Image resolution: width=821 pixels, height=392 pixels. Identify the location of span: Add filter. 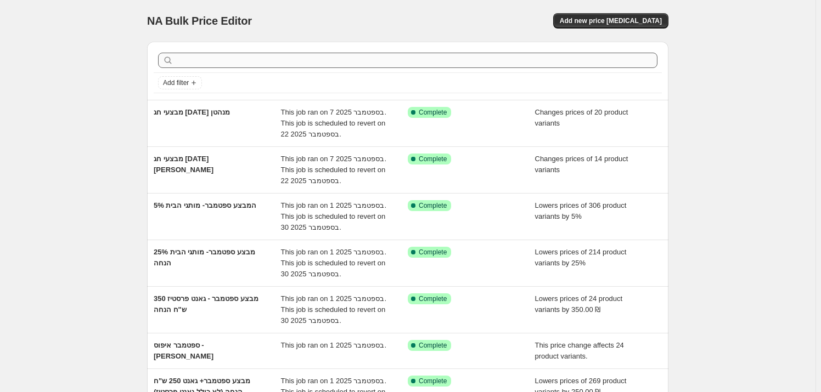
(176, 83).